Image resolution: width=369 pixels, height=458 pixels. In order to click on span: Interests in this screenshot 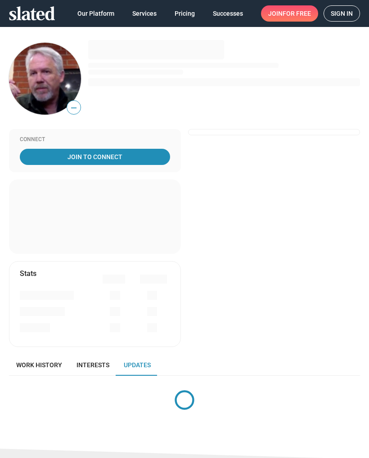, I will do `click(93, 365)`.